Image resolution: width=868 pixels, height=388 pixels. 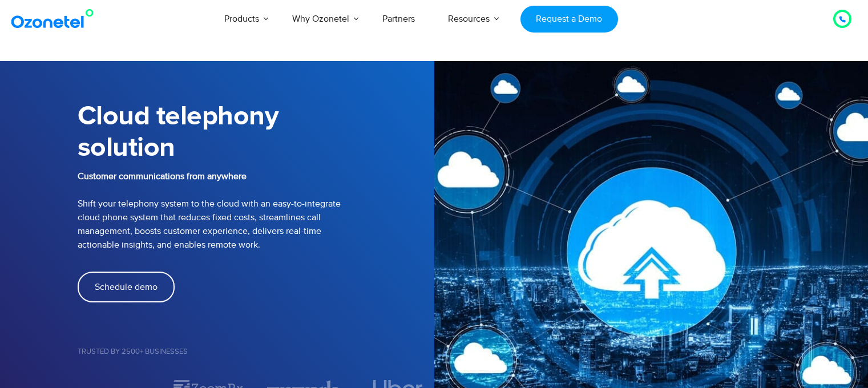 I want to click on b: Customer communications from anywhere, so click(x=162, y=176).